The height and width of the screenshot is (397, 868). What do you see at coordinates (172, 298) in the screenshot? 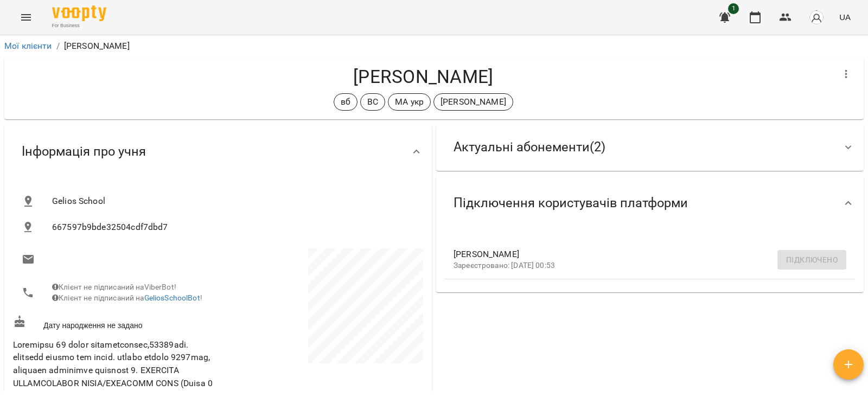
I see `a: GeliosSchoolBot` at bounding box center [172, 298].